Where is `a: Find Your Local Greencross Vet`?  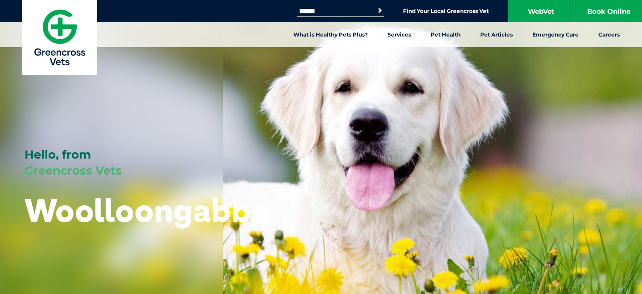
a: Find Your Local Greencross Vet is located at coordinates (446, 11).